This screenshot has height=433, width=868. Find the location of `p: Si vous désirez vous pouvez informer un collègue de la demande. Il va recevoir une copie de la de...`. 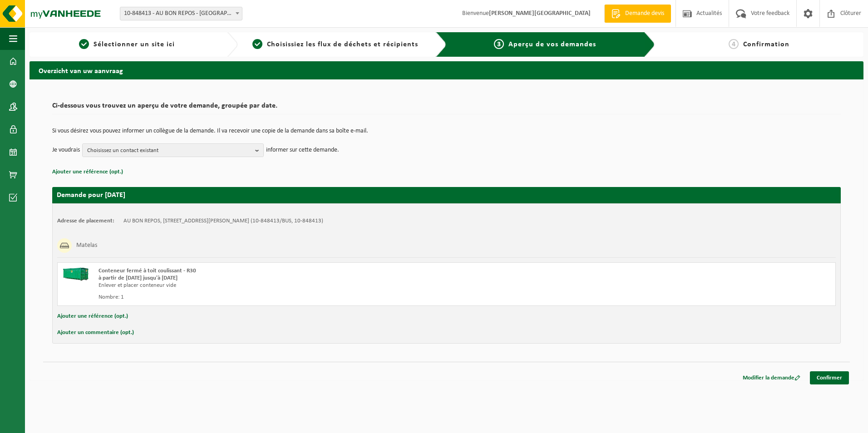

p: Si vous désirez vous pouvez informer un collègue de la demande. Il va recevoir une copie de la de... is located at coordinates (446, 131).